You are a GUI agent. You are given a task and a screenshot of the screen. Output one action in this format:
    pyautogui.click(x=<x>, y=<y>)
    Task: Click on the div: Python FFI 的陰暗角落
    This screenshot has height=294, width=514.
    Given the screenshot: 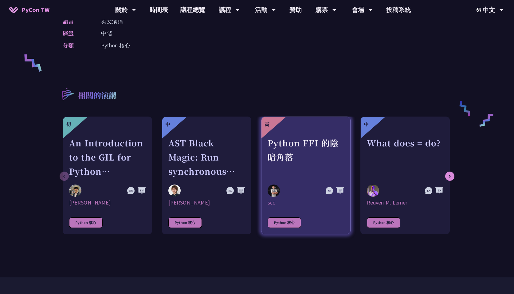 What is the action you would take?
    pyautogui.click(x=305, y=157)
    